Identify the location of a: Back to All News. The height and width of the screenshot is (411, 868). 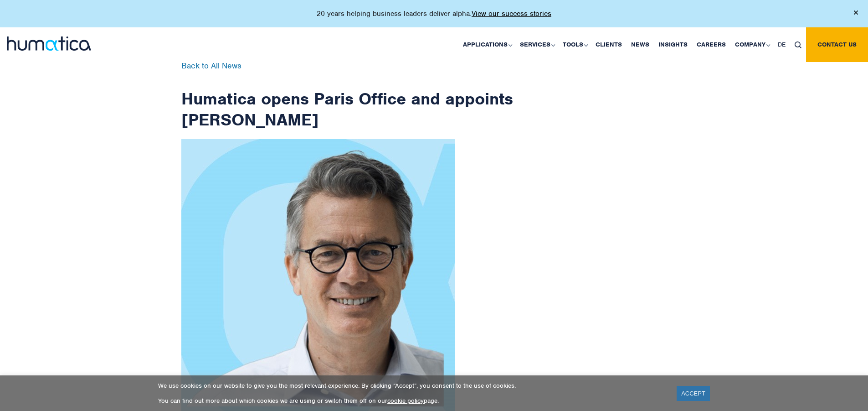
(211, 65).